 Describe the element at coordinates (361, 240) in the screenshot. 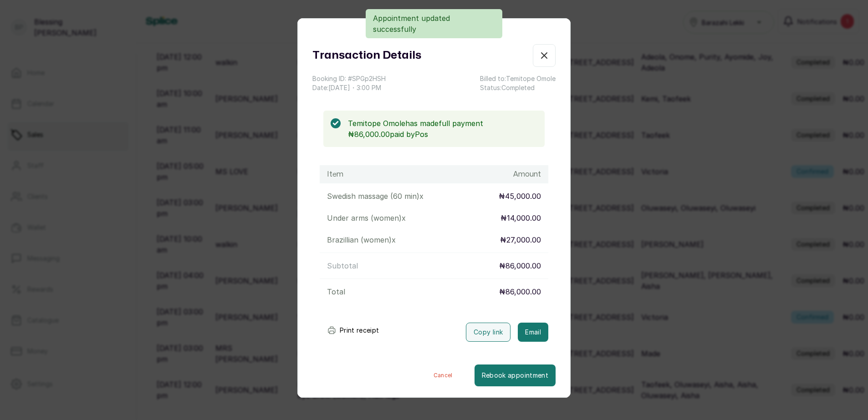

I see `p: Brazillian (women) x` at that location.